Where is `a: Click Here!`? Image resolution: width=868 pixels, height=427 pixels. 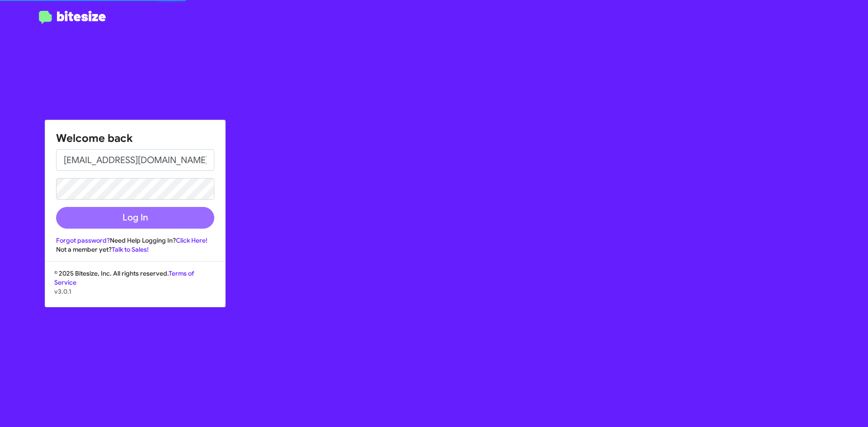
a: Click Here! is located at coordinates (191, 240).